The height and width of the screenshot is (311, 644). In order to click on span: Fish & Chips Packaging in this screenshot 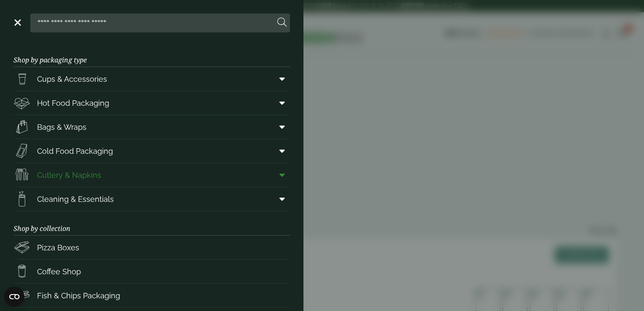, I will do `click(78, 295)`.